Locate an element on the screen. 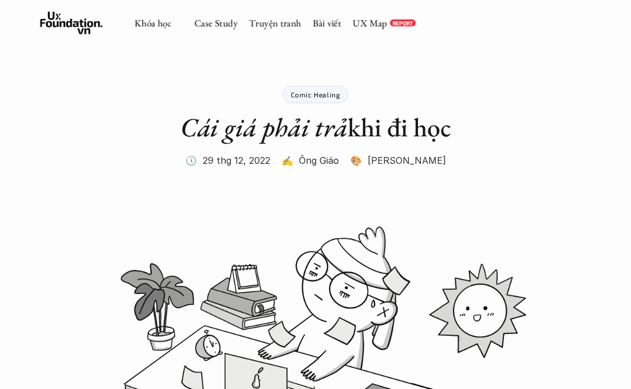  a: UX Map is located at coordinates (370, 23).